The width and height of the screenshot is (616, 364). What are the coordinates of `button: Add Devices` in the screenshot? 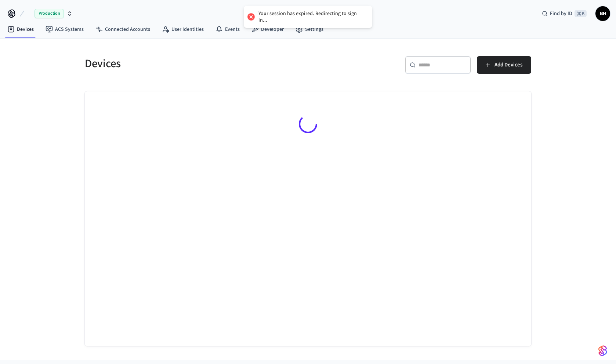 It's located at (504, 65).